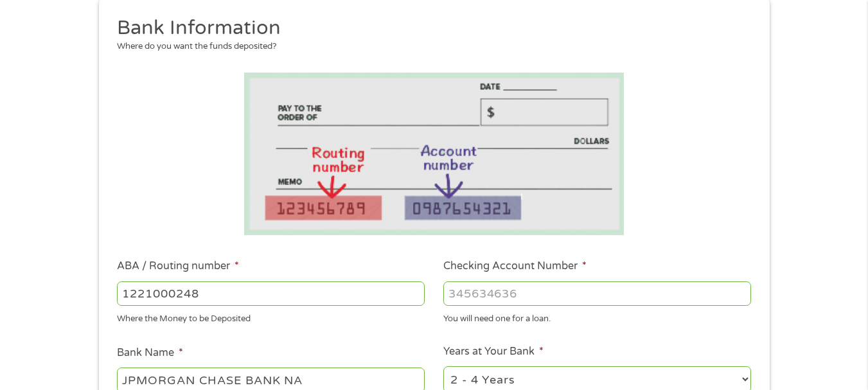 The image size is (868, 390). What do you see at coordinates (494, 352) in the screenshot?
I see `label: Years at Your Bank` at bounding box center [494, 352].